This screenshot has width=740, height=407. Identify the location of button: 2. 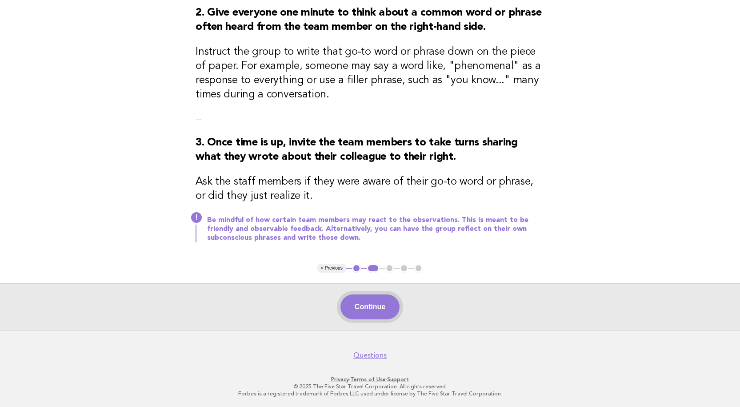
(373, 268).